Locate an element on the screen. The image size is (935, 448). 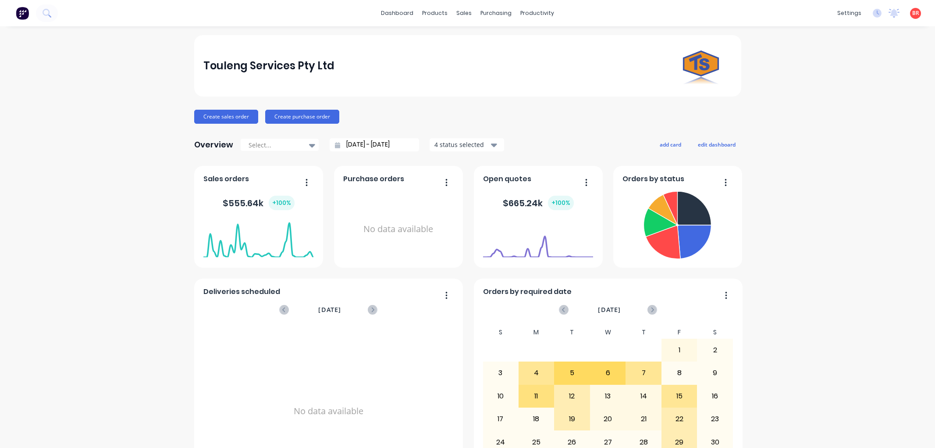
span: Open quotes is located at coordinates (507, 179).